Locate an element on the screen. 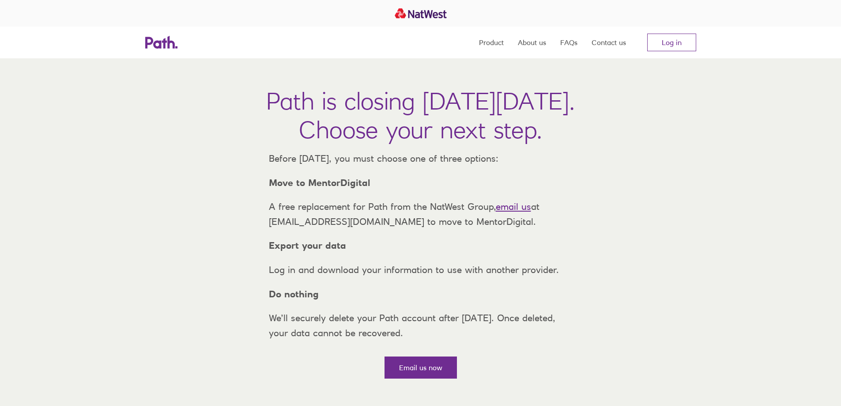 This screenshot has height=406, width=841. a: email us is located at coordinates (514, 206).